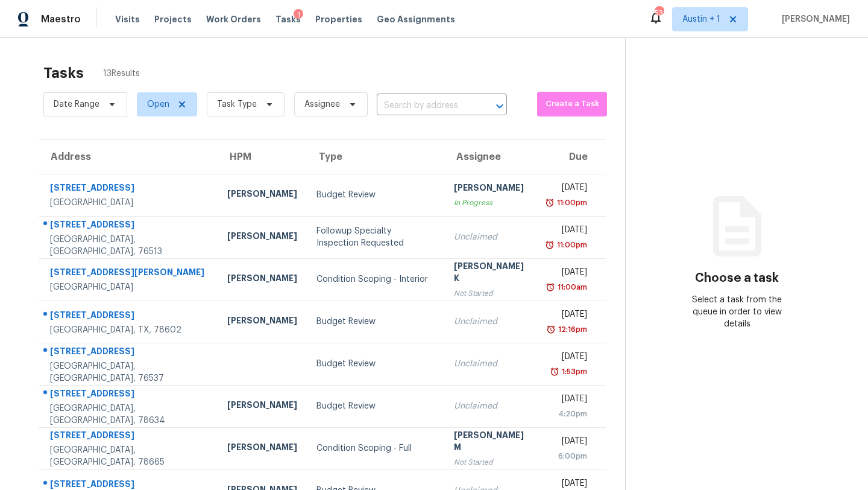  What do you see at coordinates (425, 105) in the screenshot?
I see `input: Search by address` at bounding box center [425, 105].